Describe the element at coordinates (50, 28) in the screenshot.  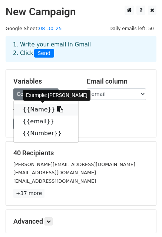
I see `a: 08_30_25` at that location.